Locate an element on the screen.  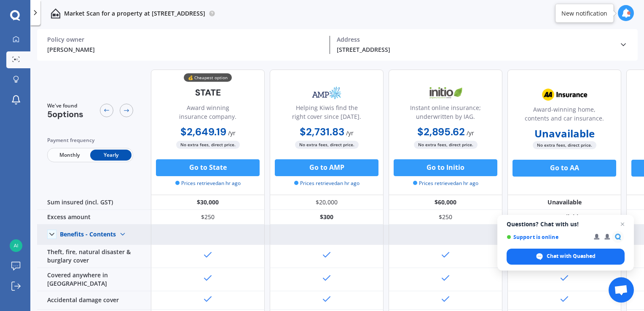
img: Initio.webp is located at coordinates (445, 93).